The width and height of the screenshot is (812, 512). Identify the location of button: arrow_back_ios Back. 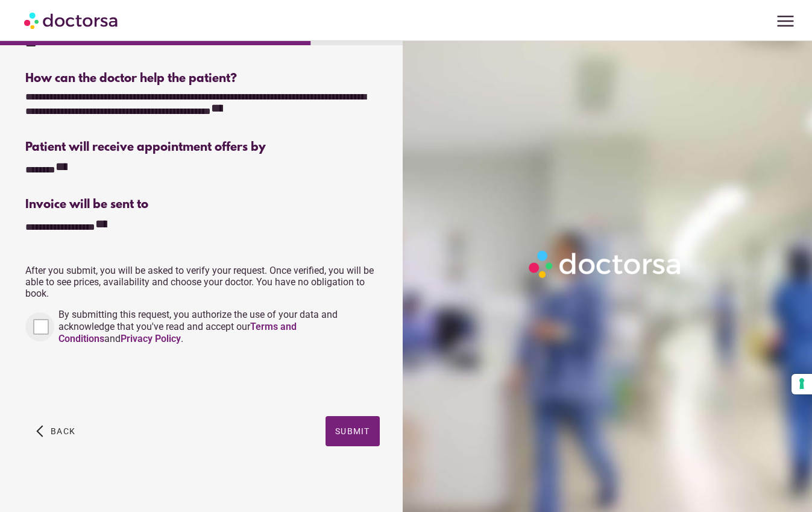
(55, 431).